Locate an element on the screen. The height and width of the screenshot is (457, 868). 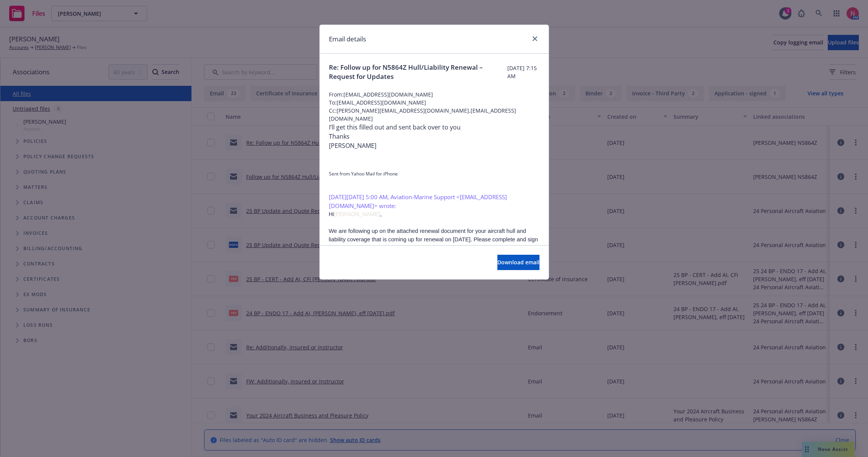
div: Thanks is located at coordinates (434, 136).